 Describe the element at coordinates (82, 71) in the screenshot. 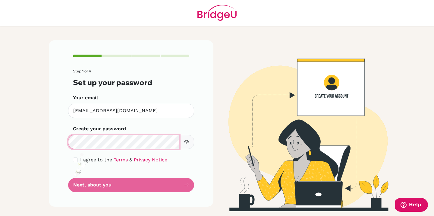

I see `span: Step 1 of 4` at that location.